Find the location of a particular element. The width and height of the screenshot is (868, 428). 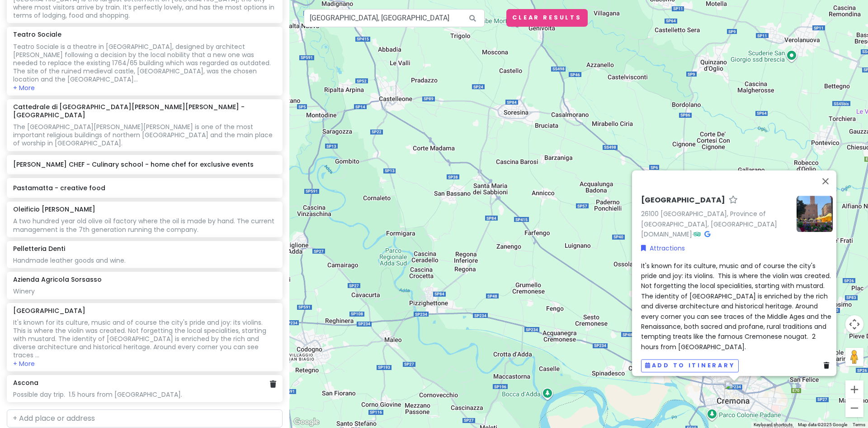

h6: Pelletteria Denti is located at coordinates (39, 249).